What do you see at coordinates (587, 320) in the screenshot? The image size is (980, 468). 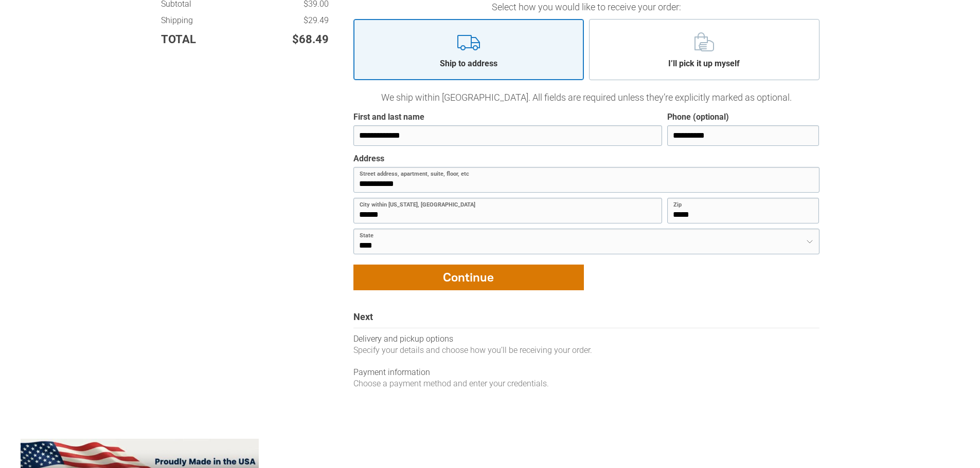 I see `div: Next` at bounding box center [587, 320].